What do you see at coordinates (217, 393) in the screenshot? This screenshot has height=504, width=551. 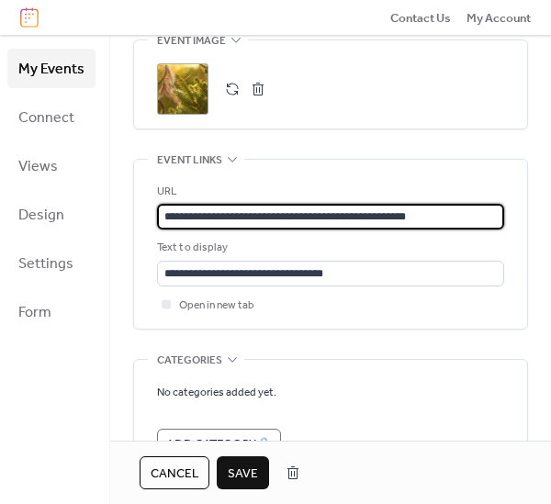 I see `span: No categories added yet.` at bounding box center [217, 393].